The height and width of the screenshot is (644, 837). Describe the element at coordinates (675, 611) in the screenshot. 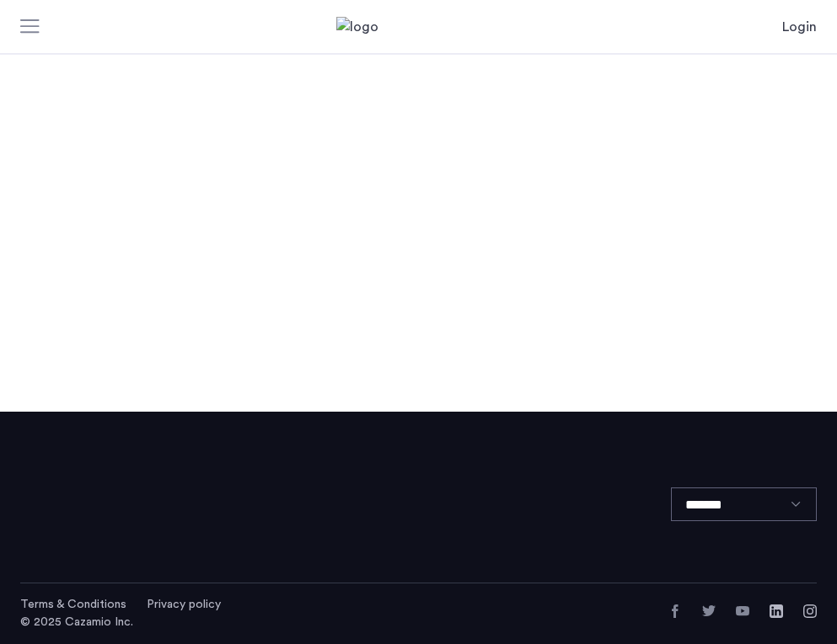

I see `a: Facebook` at that location.